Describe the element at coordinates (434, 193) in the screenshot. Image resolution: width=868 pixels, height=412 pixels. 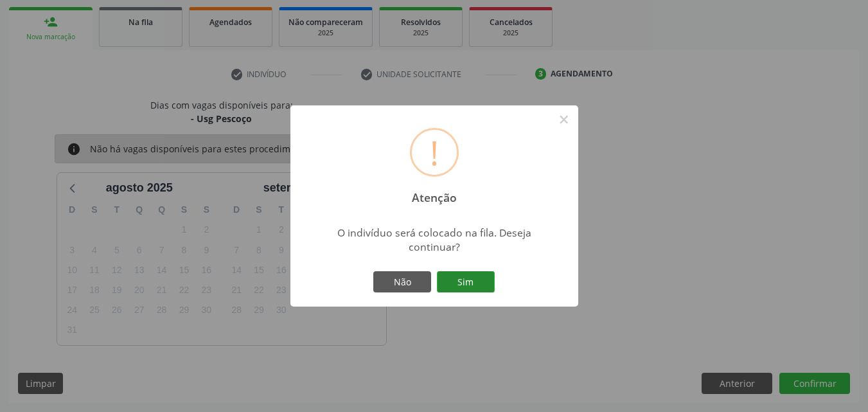
I see `h2: Atenção` at that location.